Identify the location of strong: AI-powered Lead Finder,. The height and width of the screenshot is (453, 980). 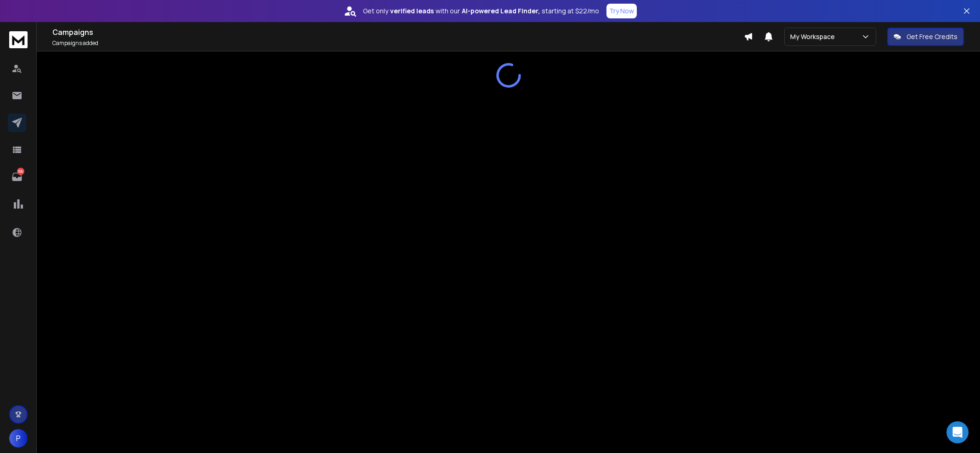
(501, 11).